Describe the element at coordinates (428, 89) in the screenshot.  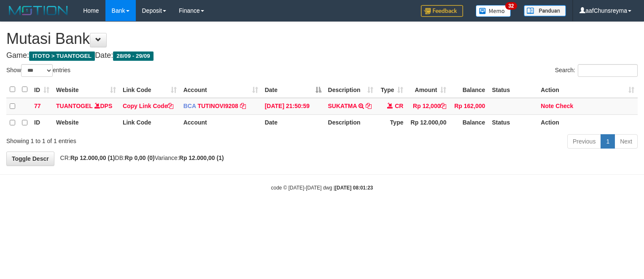
I see `th: Amount: activate to sort column ascending` at that location.